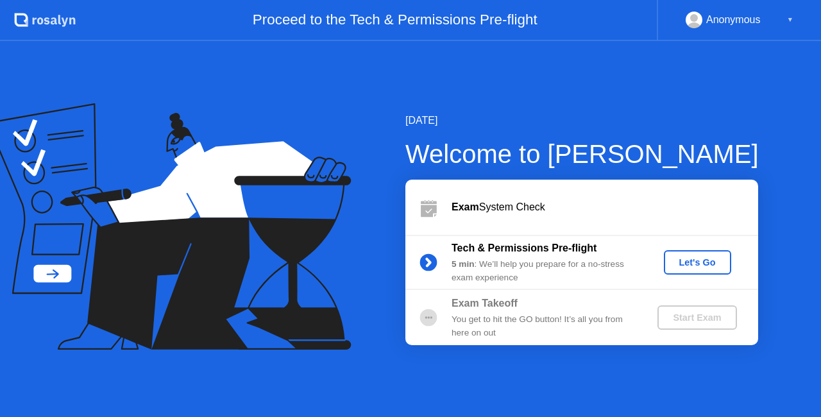  What do you see at coordinates (484, 303) in the screenshot?
I see `b: Exam Takeoff` at bounding box center [484, 303].